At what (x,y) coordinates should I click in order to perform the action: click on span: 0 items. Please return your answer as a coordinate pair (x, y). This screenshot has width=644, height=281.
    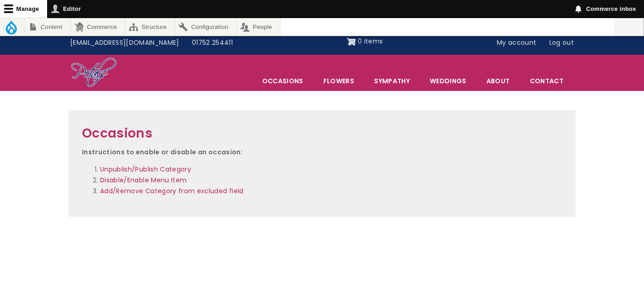
    Looking at the image, I should click on (370, 41).